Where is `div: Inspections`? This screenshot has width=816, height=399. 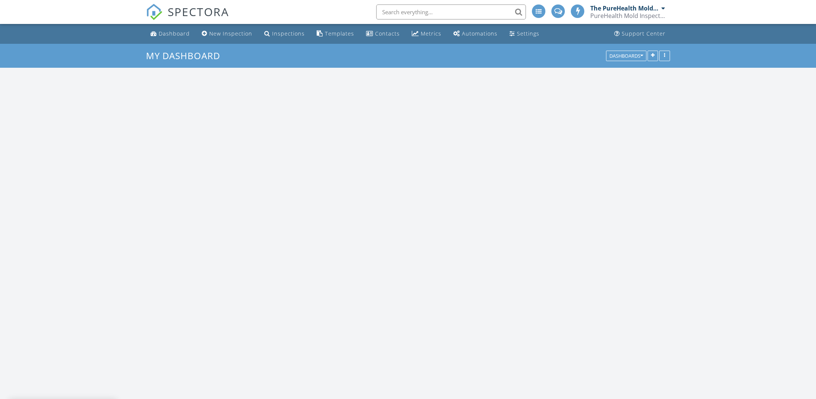 div: Inspections is located at coordinates (288, 33).